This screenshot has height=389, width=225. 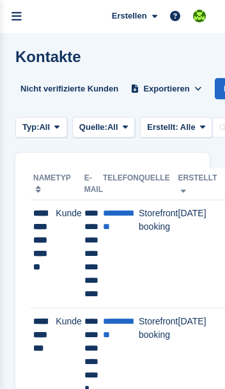 I want to click on button: Quelle: All, so click(x=104, y=127).